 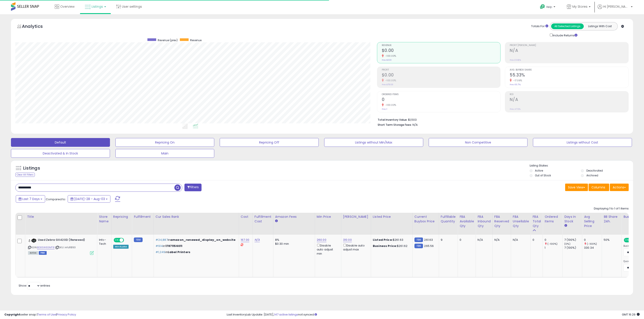 What do you see at coordinates (143, 216) in the screenshot?
I see `div: Fulfillment` at bounding box center [143, 216].